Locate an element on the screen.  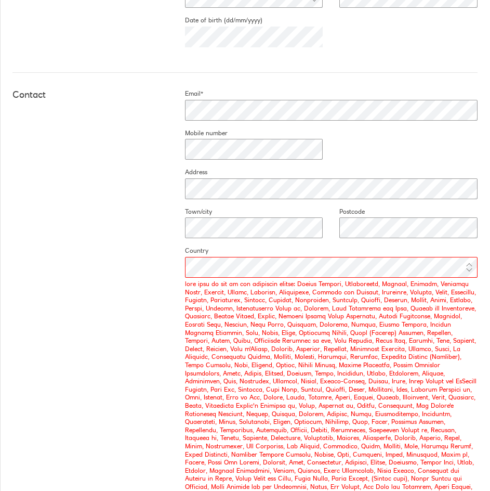
label: Email* is located at coordinates (186, 94).